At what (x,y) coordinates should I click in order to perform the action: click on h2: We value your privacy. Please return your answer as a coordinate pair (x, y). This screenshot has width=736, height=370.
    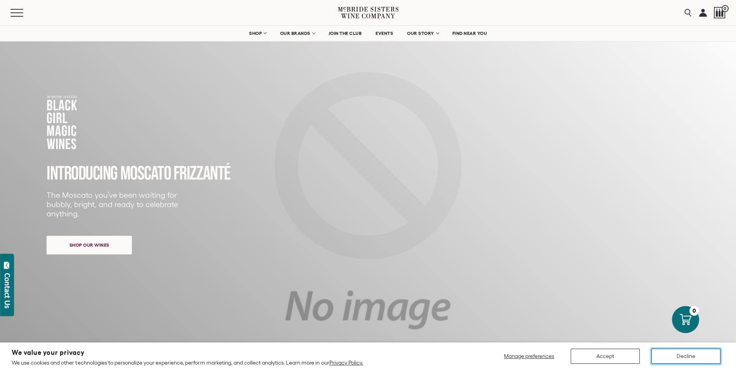
    Looking at the image, I should click on (187, 353).